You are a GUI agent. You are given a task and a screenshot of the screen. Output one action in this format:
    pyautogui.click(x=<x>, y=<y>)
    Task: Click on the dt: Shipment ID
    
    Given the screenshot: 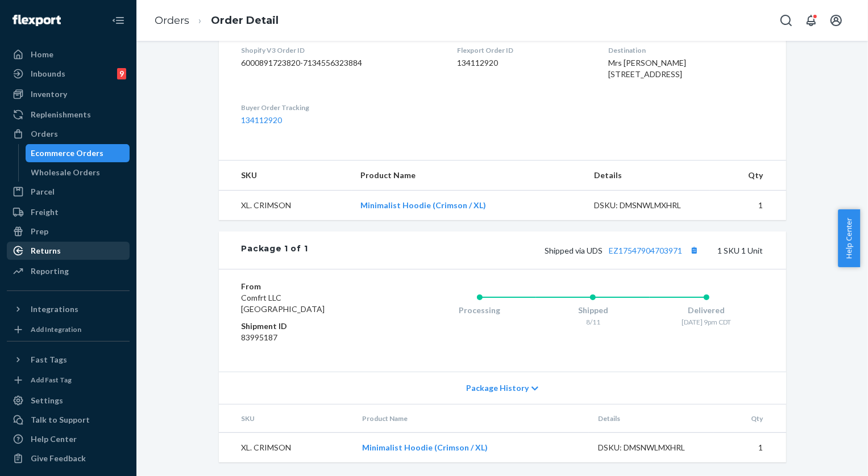 What is the action you would take?
    pyautogui.click(x=309, y=327)
    